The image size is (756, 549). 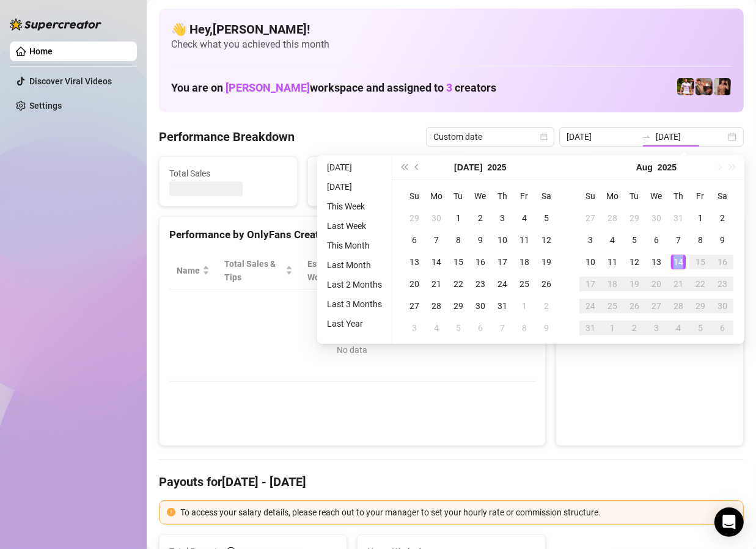 I want to click on span: Messages Sent, so click(x=525, y=173).